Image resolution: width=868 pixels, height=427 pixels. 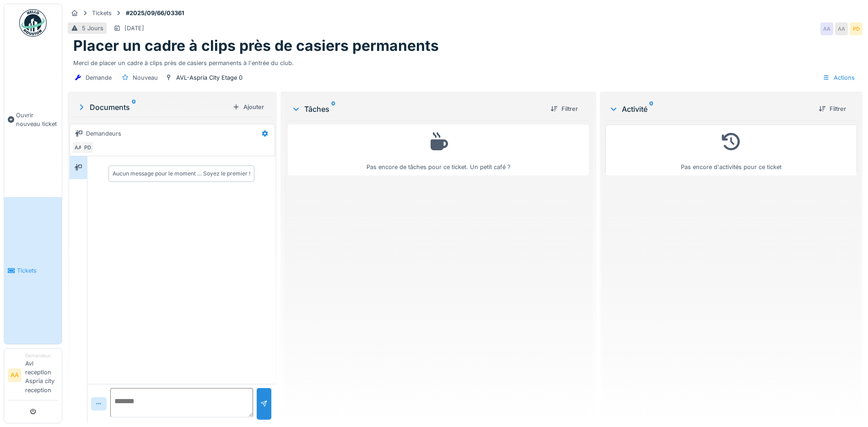 I want to click on div: Demandeurs, so click(x=104, y=133).